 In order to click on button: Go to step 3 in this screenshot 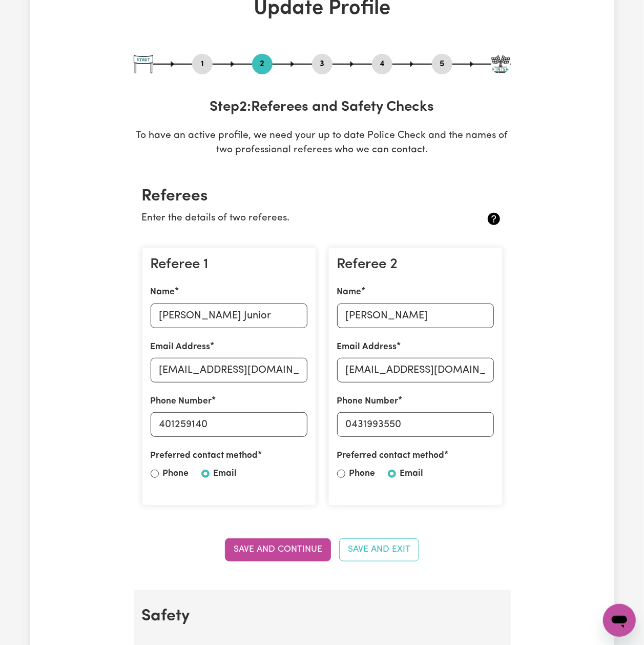, I will do `click(322, 64)`.